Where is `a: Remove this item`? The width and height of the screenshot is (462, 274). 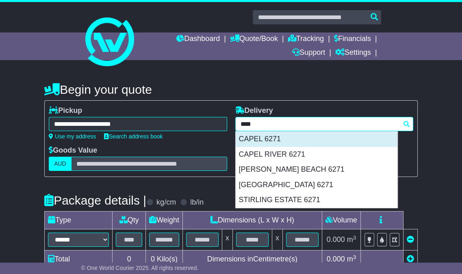
a: Remove this item is located at coordinates (410, 240).